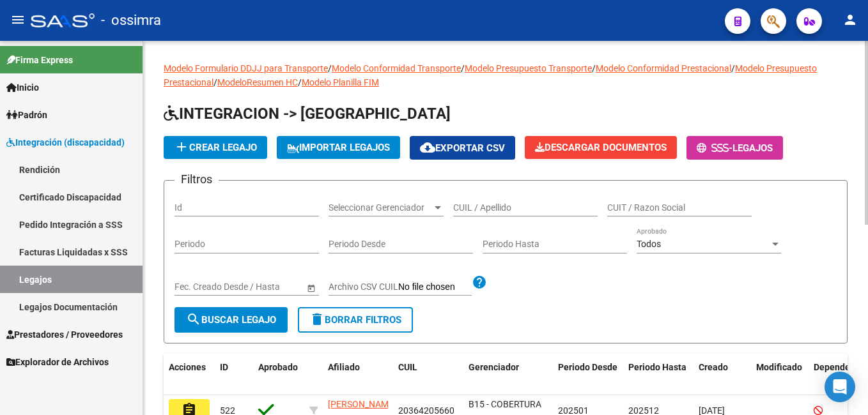 This screenshot has width=868, height=415. I want to click on span: Creado, so click(714, 367).